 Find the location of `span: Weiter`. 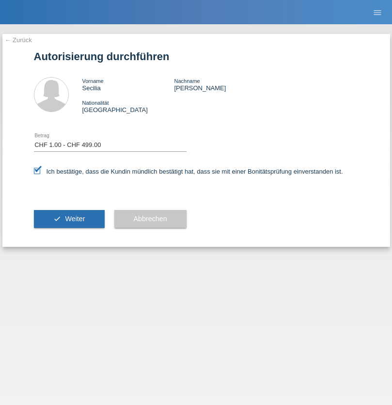

span: Weiter is located at coordinates (75, 219).